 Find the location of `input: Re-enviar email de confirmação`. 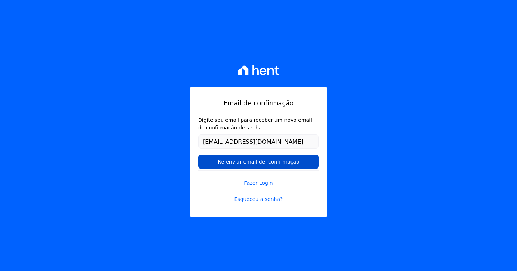

input: Re-enviar email de confirmação is located at coordinates (259, 162).